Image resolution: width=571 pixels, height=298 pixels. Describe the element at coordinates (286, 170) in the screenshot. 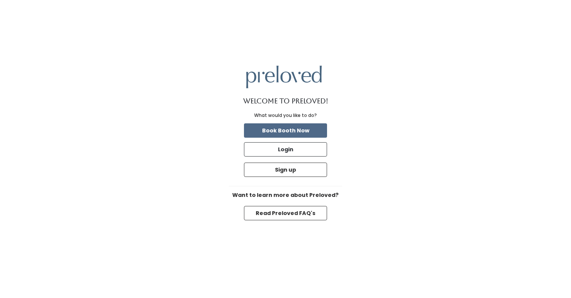

I see `button: Sign up` at that location.